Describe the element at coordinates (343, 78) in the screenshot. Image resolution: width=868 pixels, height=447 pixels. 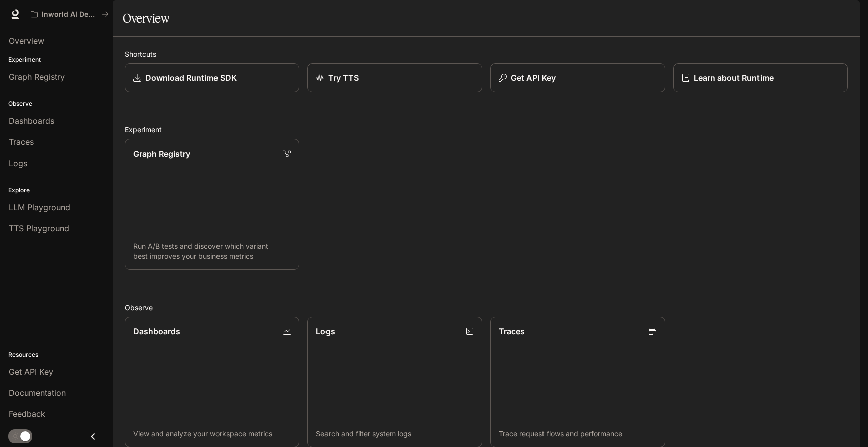
I see `p: Try TTS` at that location.